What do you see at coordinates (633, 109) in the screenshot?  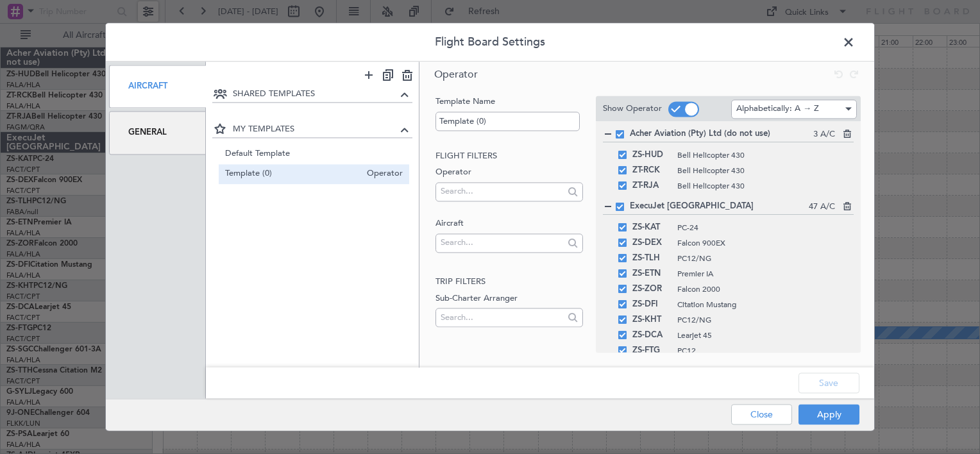 I see `label: Show Operator` at bounding box center [633, 109].